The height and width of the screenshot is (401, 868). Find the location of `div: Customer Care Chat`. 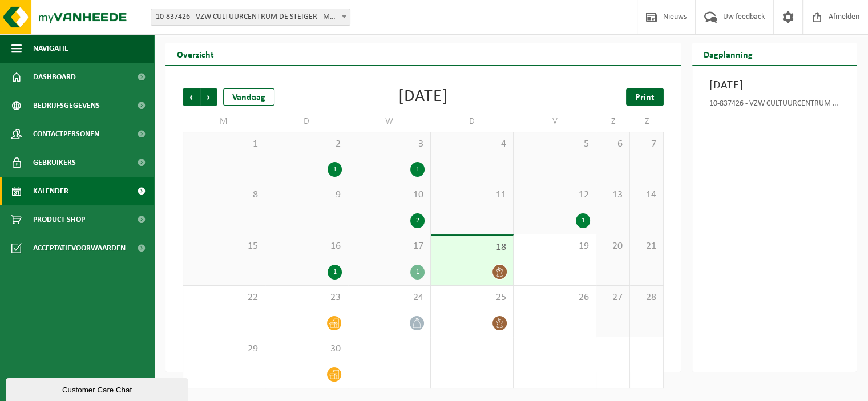

div: Customer Care Chat is located at coordinates (91, 14).